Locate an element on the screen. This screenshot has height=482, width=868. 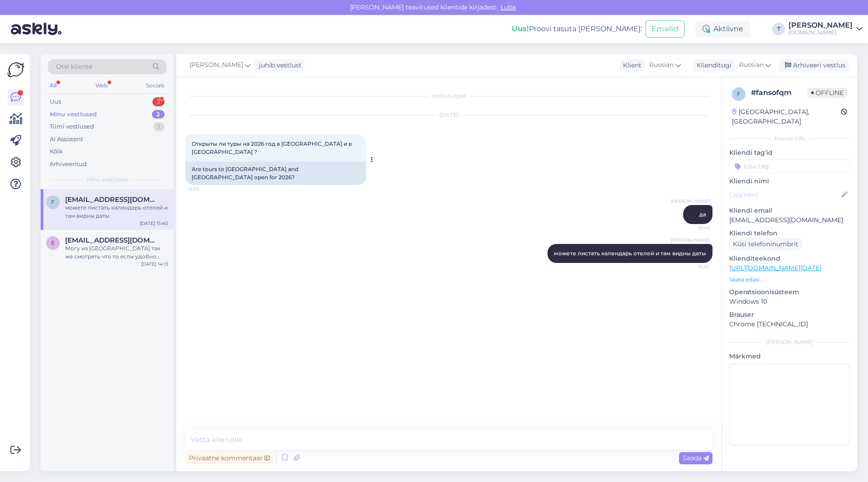
div: Socials is located at coordinates (155, 86).